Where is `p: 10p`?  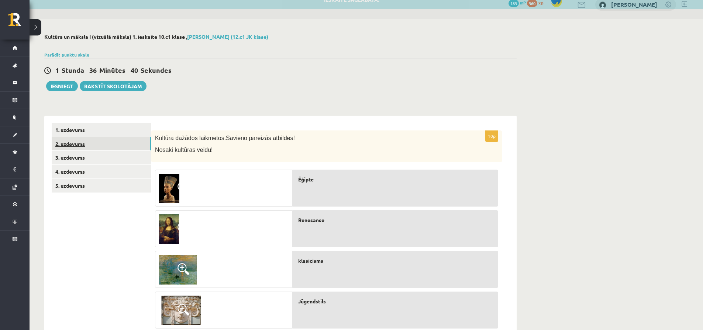
p: 10p is located at coordinates (492, 136).